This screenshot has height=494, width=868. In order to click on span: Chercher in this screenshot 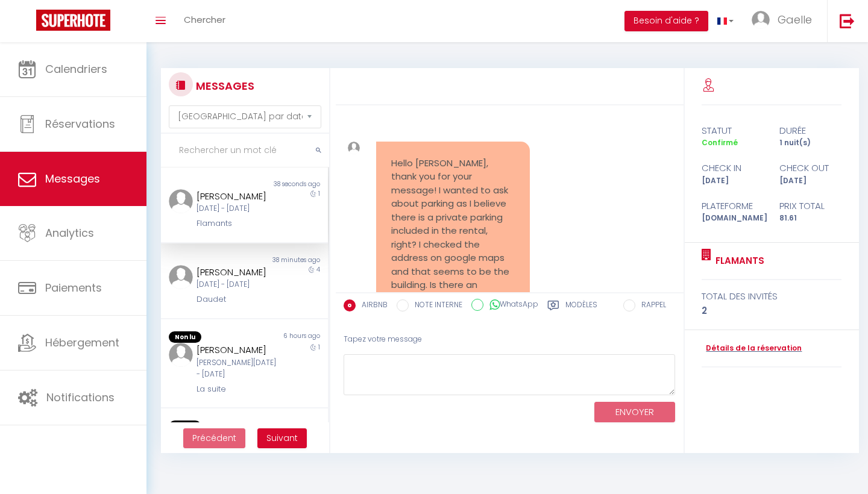, I will do `click(204, 20)`.